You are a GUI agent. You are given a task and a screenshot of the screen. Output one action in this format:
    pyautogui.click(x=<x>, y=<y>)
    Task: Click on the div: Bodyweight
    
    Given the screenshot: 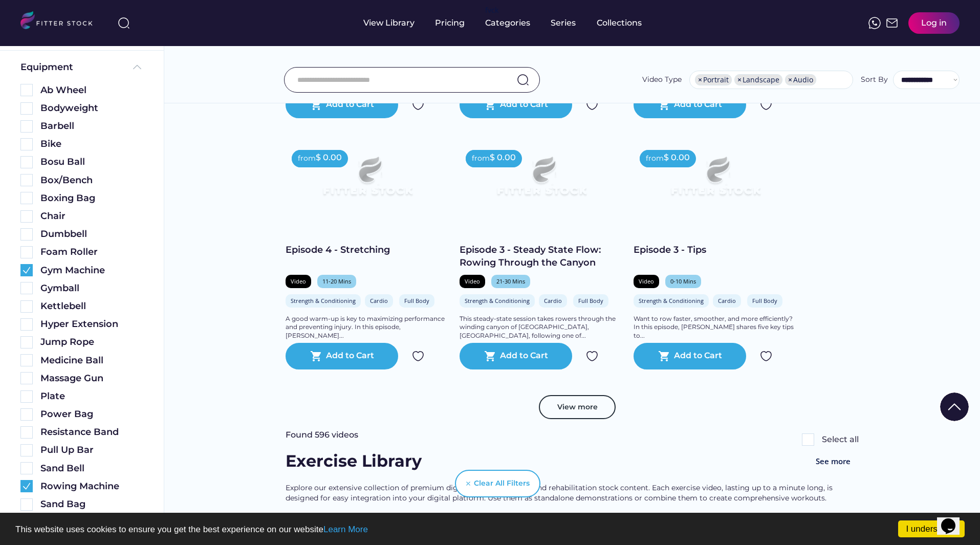 What is the action you would take?
    pyautogui.click(x=92, y=108)
    